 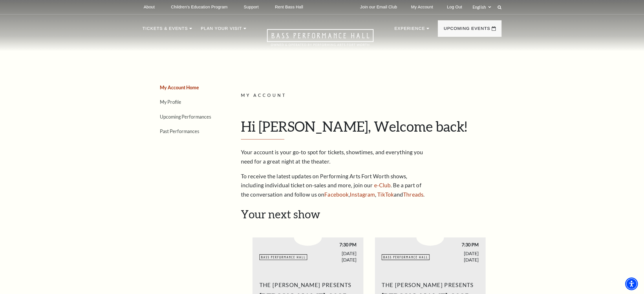 I want to click on a: TikTok - open in a new tab, so click(x=386, y=194).